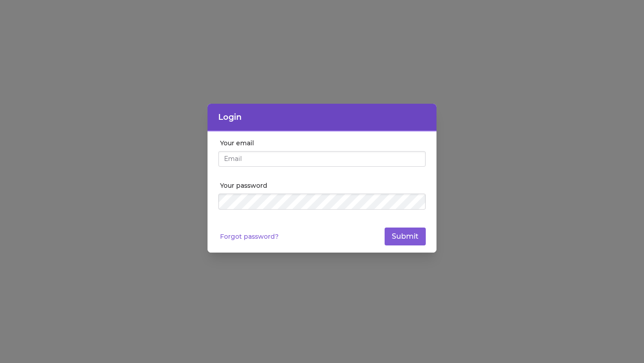  Describe the element at coordinates (249, 237) in the screenshot. I see `a: Forgot password?` at that location.